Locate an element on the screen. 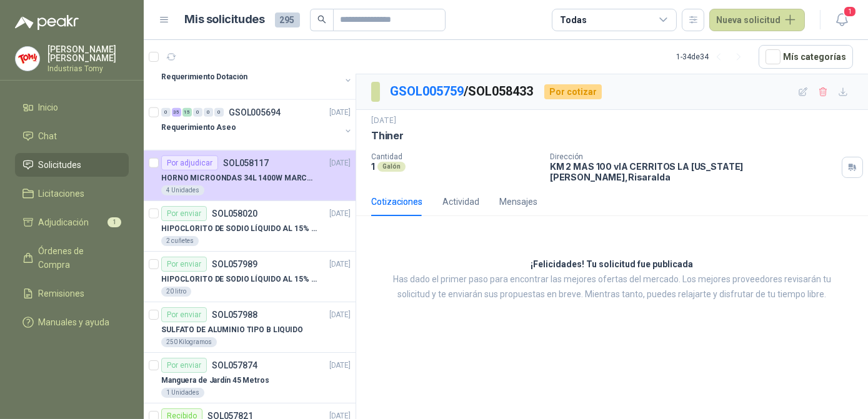 The height and width of the screenshot is (419, 868). span: Remisiones is located at coordinates (62, 294).